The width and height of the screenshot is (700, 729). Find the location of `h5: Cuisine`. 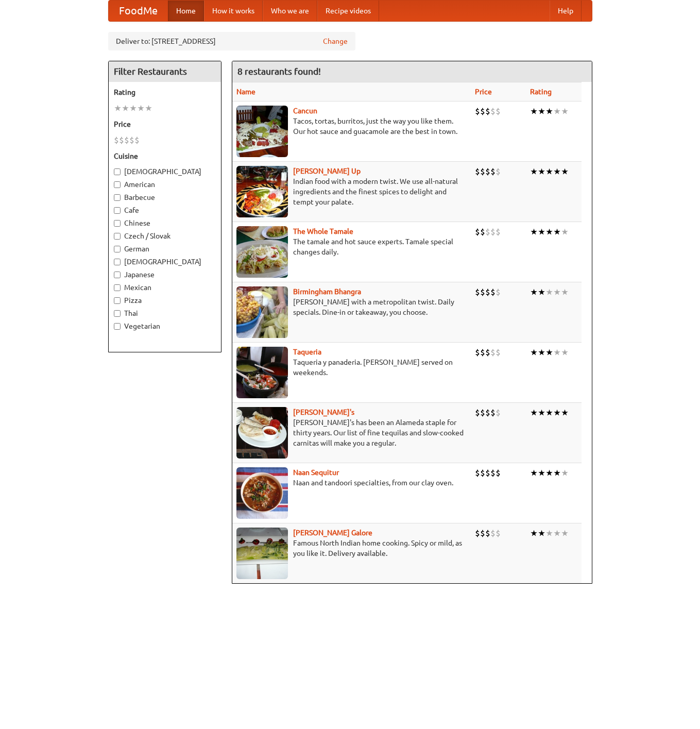

h5: Cuisine is located at coordinates (165, 156).